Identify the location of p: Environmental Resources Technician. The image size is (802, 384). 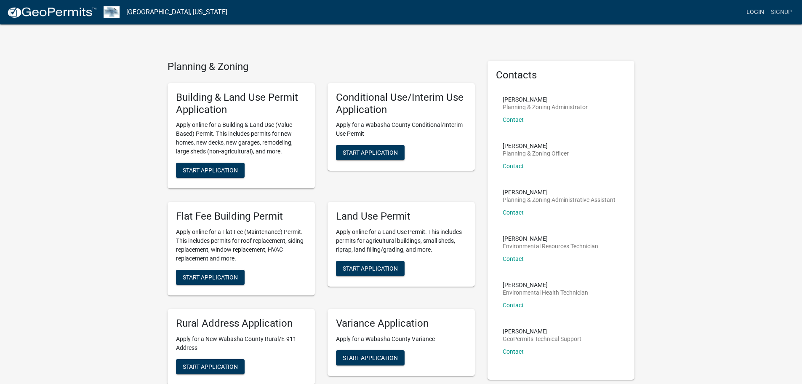
(551, 246).